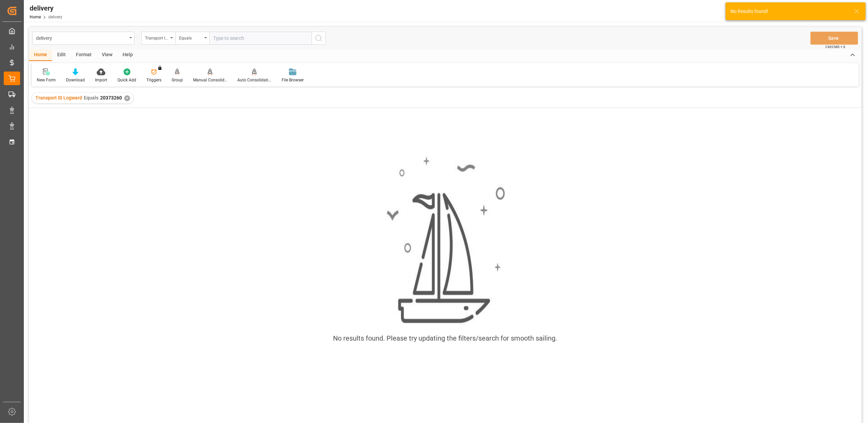 The image size is (868, 423). What do you see at coordinates (446, 338) in the screenshot?
I see `div: No results found. Please try updating the filters/search for smooth sailing.` at bounding box center [446, 338].